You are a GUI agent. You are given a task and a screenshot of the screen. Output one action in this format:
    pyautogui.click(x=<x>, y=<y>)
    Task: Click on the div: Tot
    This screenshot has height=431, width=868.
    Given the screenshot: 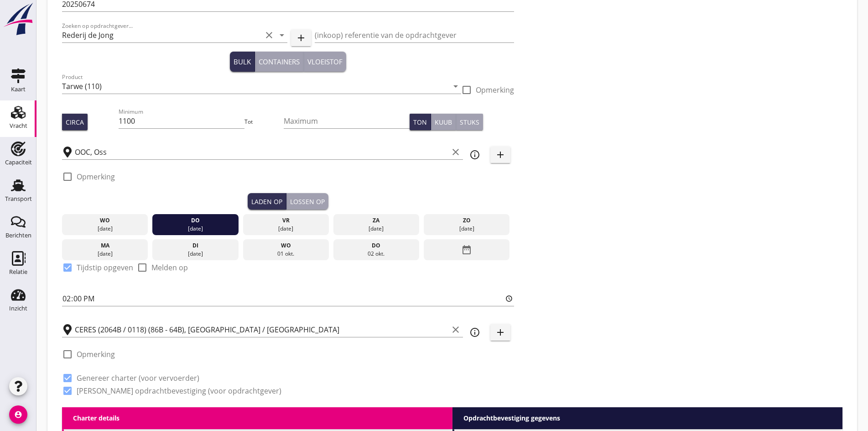 What is the action you would take?
    pyautogui.click(x=264, y=122)
    